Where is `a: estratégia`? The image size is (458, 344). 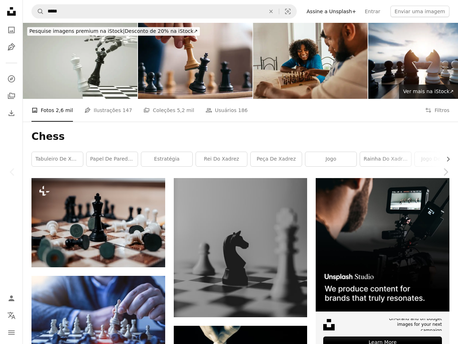 a: estratégia is located at coordinates (166, 159).